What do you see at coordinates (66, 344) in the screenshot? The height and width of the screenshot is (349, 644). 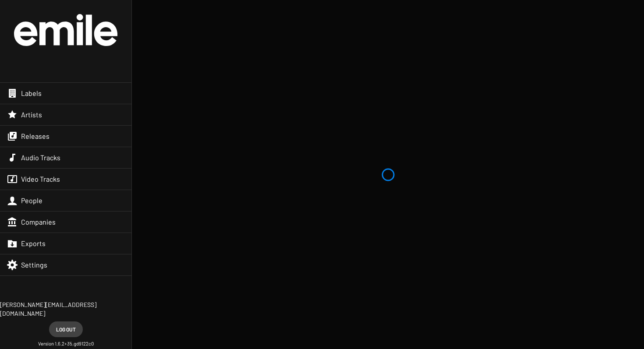 I see `small: Version 1.6.2+35.gd9122c0` at bounding box center [66, 344].